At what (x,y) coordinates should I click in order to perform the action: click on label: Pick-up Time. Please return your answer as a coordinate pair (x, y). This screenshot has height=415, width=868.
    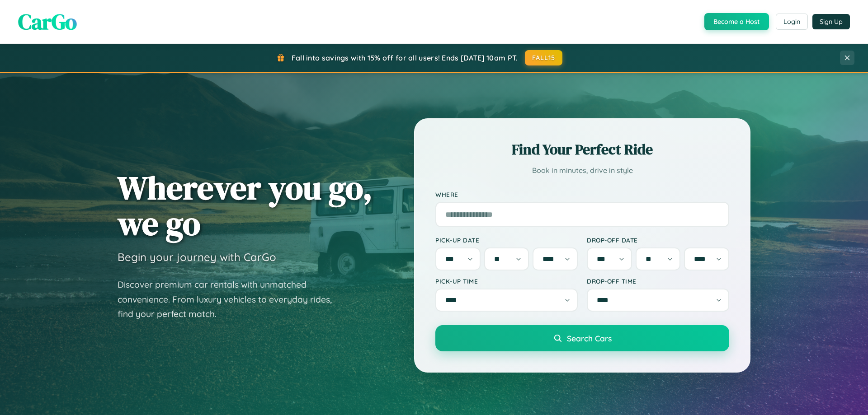
    Looking at the image, I should click on (506, 281).